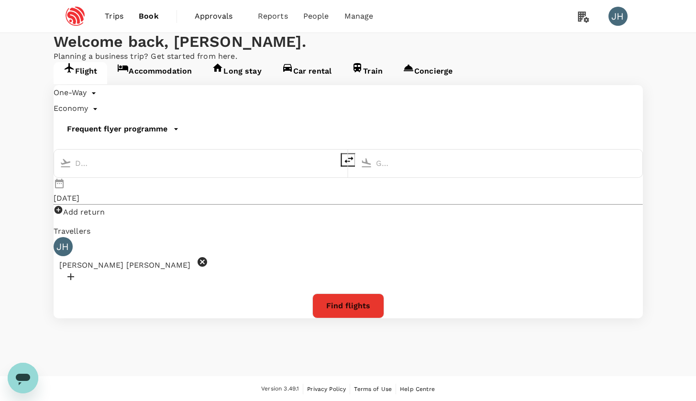  Describe the element at coordinates (123, 129) in the screenshot. I see `button: Frequent flyer programme` at that location.